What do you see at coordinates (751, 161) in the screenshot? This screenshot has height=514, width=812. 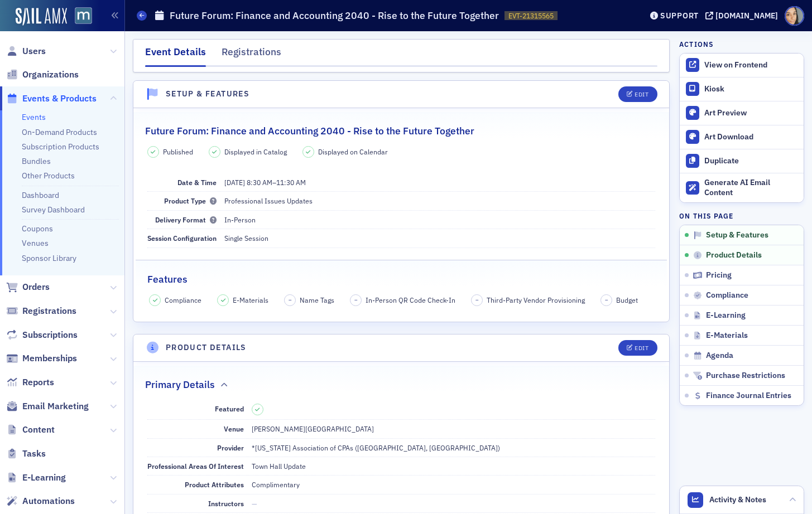 I see `div: Duplicate` at bounding box center [751, 161].